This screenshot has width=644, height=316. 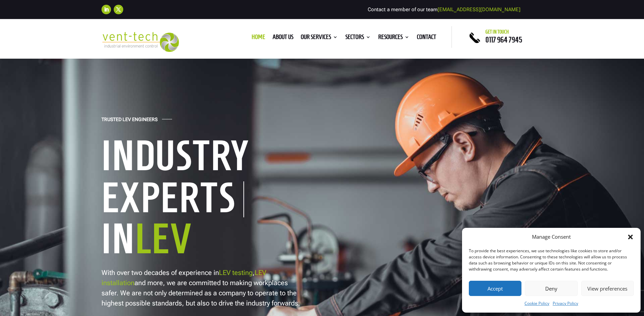 I want to click on a: Sectors, so click(x=358, y=38).